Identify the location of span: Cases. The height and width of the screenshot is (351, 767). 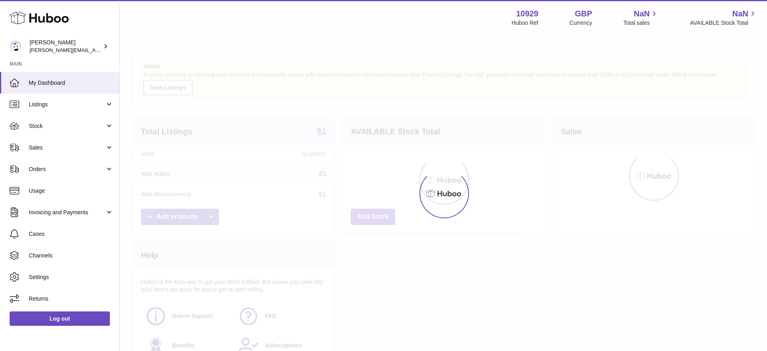
(71, 234).